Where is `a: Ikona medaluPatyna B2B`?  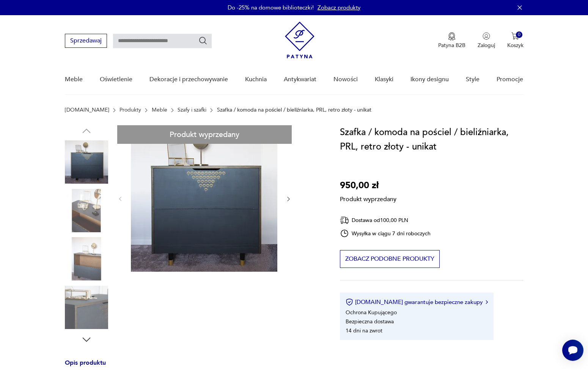 a: Ikona medaluPatyna B2B is located at coordinates (452, 41).